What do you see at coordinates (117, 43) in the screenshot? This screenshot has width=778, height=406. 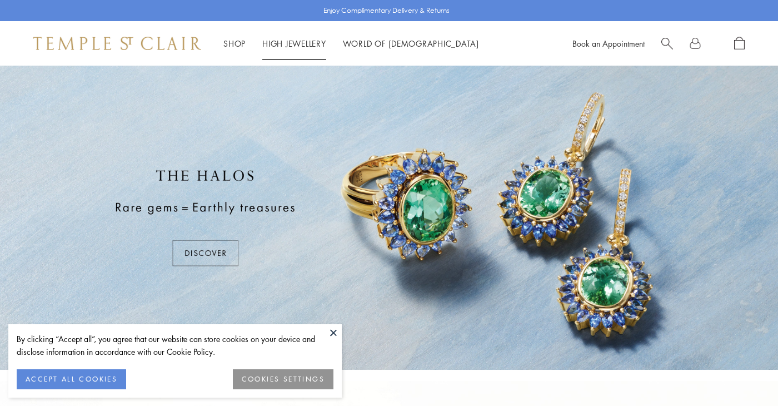 I see `img: Temple St. Clair` at bounding box center [117, 43].